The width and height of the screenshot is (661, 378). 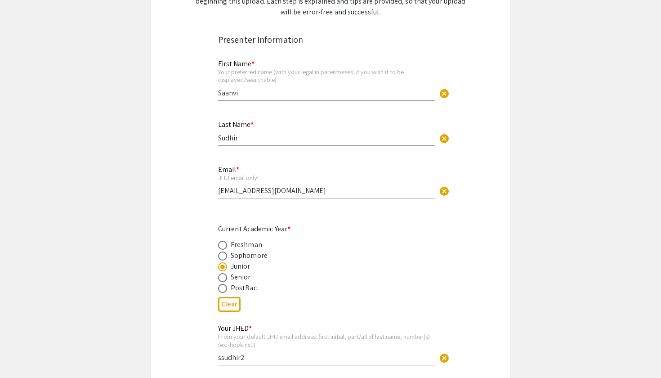 I want to click on div: JHU email only!, so click(x=327, y=178).